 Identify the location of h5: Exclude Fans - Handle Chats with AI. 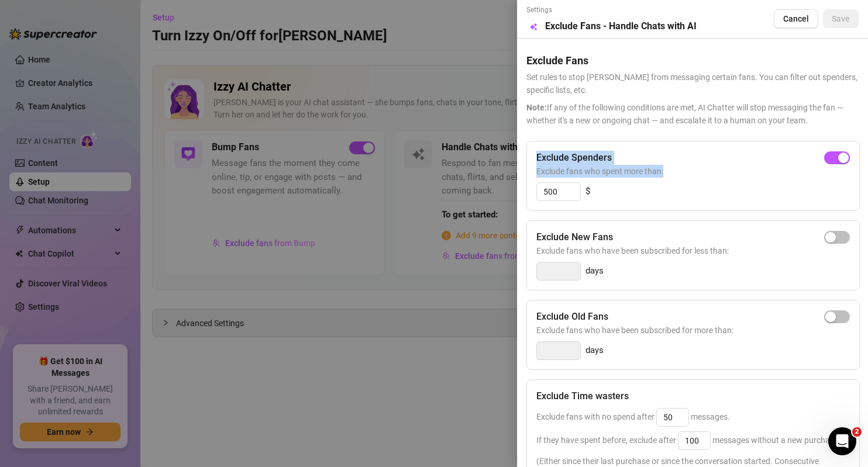
(621, 26).